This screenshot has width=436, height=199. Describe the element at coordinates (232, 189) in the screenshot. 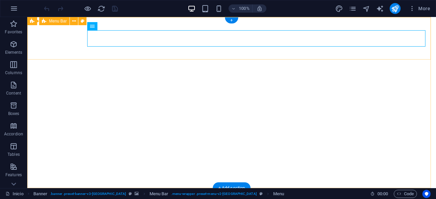

I see `div: + Add section` at that location.